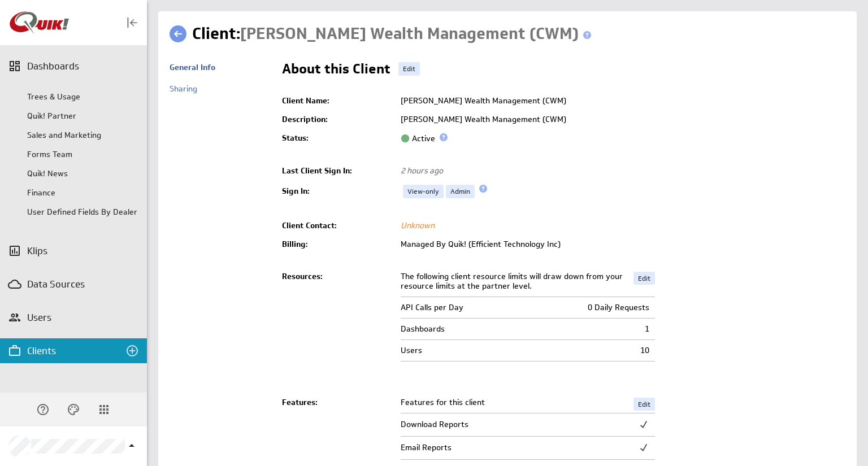 This screenshot has width=868, height=466. I want to click on td: Description:, so click(339, 119).